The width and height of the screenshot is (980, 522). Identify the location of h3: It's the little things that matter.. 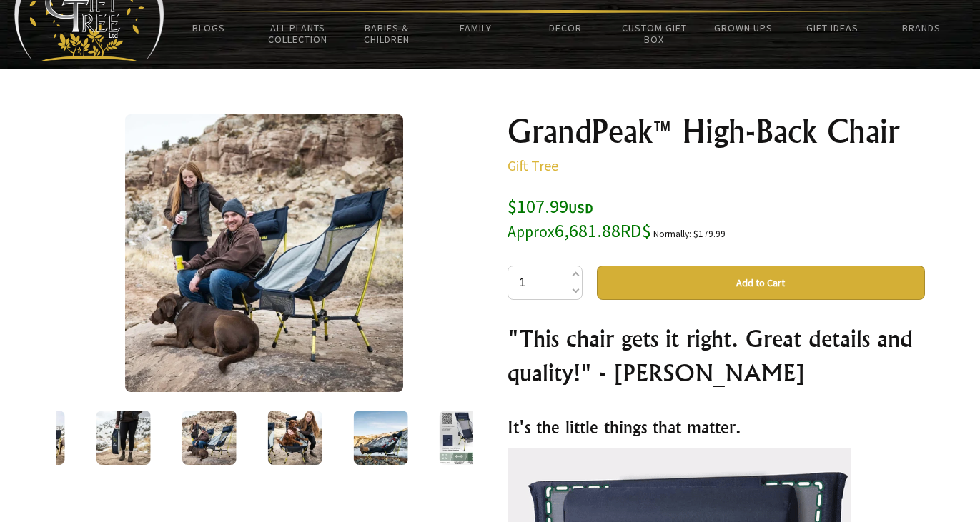
(716, 428).